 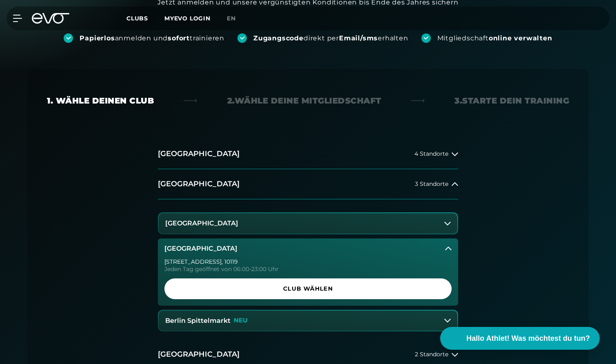 I want to click on strong: Papierlos, so click(x=97, y=38).